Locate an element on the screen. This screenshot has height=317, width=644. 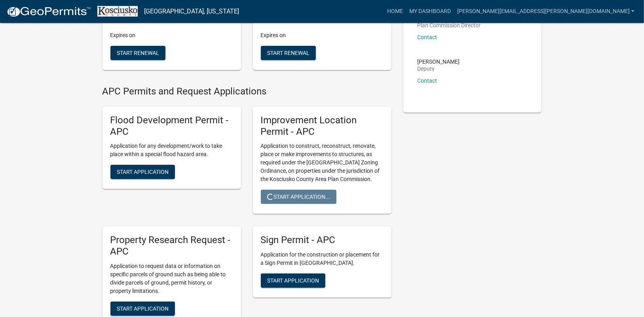
h5: Improvement Location Permit - APC is located at coordinates (322, 126).